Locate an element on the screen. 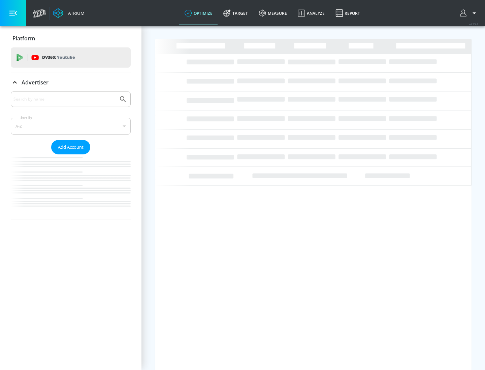 The width and height of the screenshot is (485, 370). span: Add Account is located at coordinates (71, 147).